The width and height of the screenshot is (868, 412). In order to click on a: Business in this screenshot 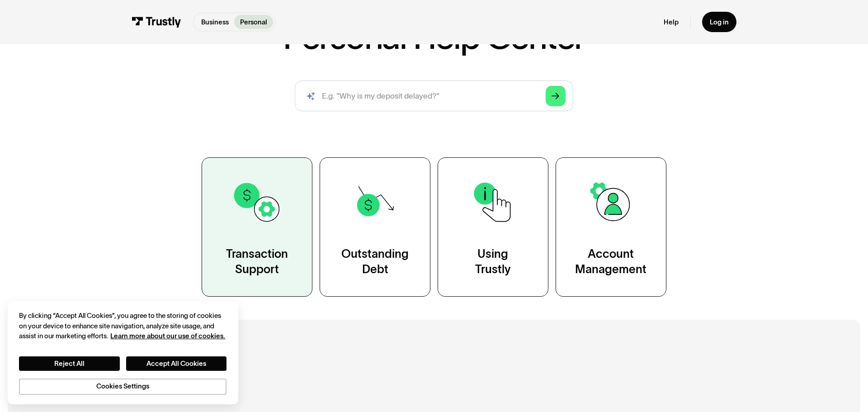, I will do `click(215, 22)`.